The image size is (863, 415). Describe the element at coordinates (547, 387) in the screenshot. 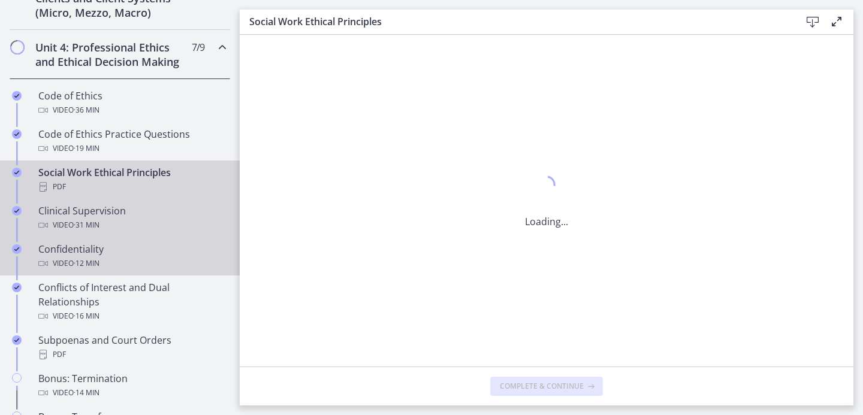

I see `button: Complete & continue` at that location.